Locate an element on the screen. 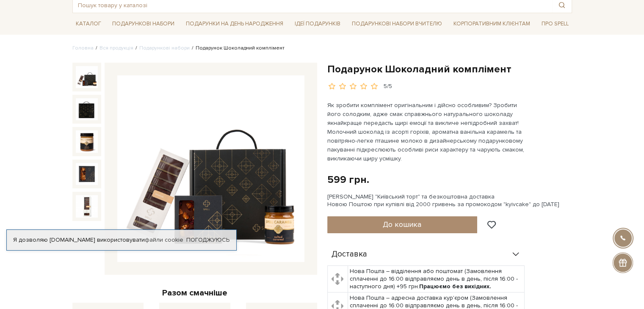  div: 599 грн. is located at coordinates (348, 180).